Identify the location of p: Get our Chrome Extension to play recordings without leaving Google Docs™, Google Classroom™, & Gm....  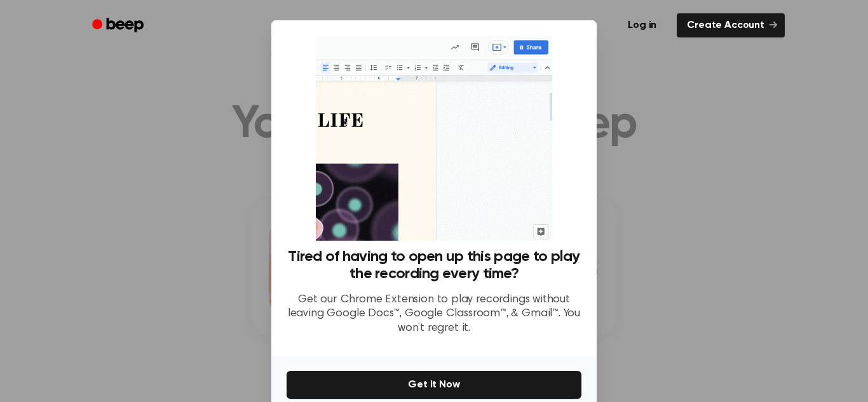
(434, 315).